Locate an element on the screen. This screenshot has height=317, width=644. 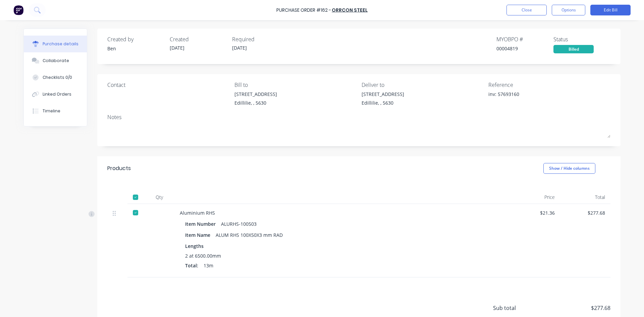
span: Sub total is located at coordinates (518, 308).